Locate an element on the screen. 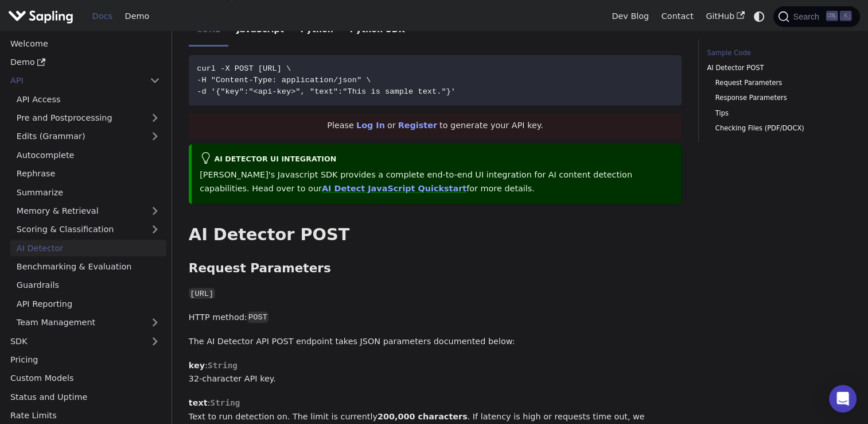  a: Status and Uptime is located at coordinates (85, 396).